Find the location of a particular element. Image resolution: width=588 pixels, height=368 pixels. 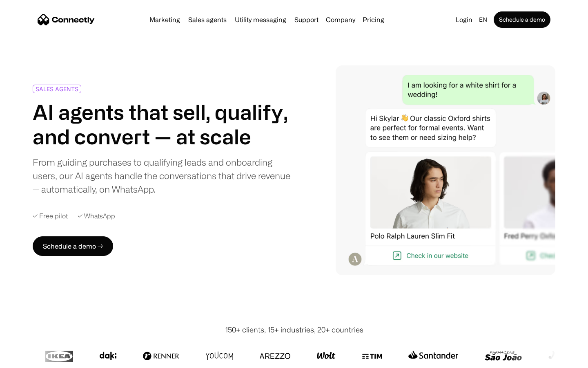

div: Company is located at coordinates (341, 20).